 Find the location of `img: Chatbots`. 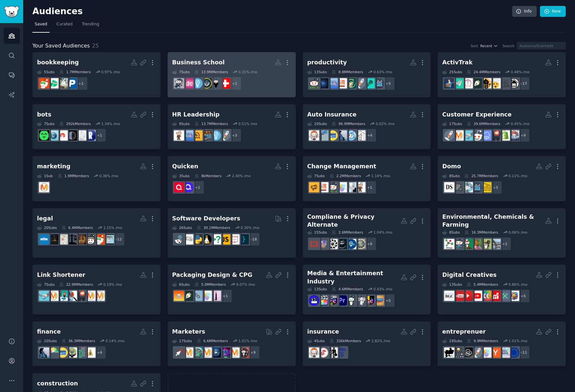

img: Chatbots is located at coordinates (62, 135).